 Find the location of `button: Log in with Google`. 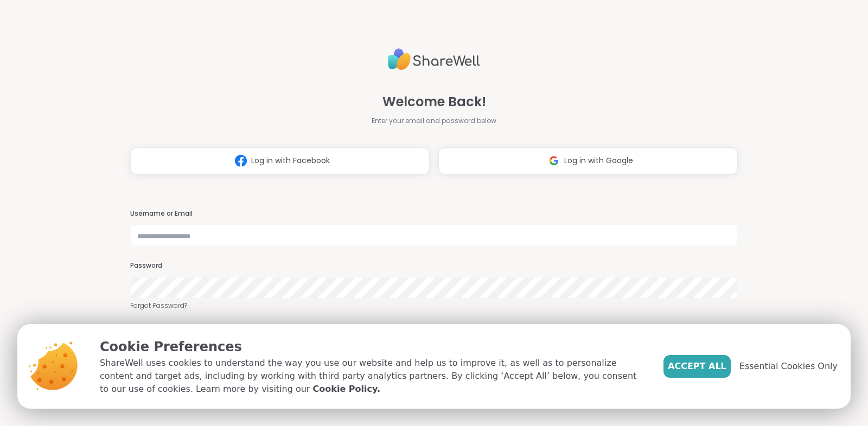

button: Log in with Google is located at coordinates (588, 161).